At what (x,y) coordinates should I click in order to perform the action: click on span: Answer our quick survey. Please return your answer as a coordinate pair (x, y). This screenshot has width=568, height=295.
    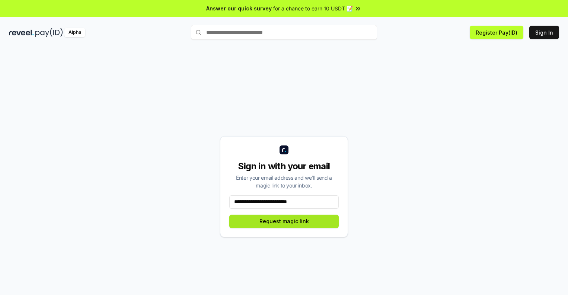
    Looking at the image, I should click on (239, 8).